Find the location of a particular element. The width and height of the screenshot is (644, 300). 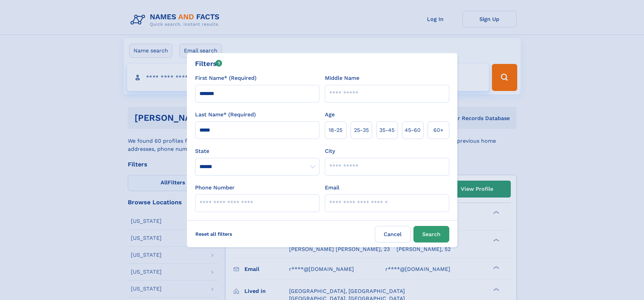

label: State is located at coordinates (257, 151).